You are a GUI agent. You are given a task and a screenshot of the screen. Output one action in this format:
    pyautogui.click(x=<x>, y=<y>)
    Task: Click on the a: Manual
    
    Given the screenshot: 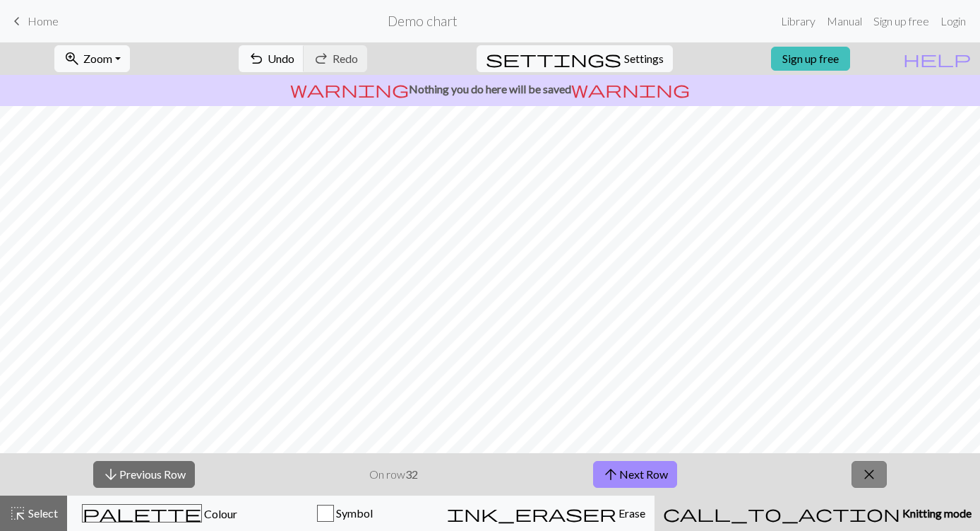 What is the action you would take?
    pyautogui.click(x=845, y=21)
    